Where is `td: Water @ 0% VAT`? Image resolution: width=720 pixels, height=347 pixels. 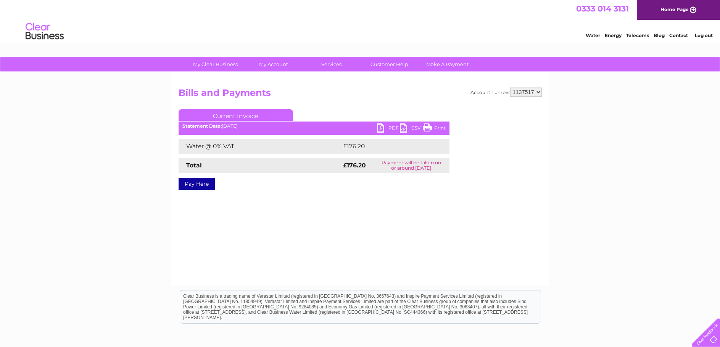
td: Water @ 0% VAT is located at coordinates (260, 146).